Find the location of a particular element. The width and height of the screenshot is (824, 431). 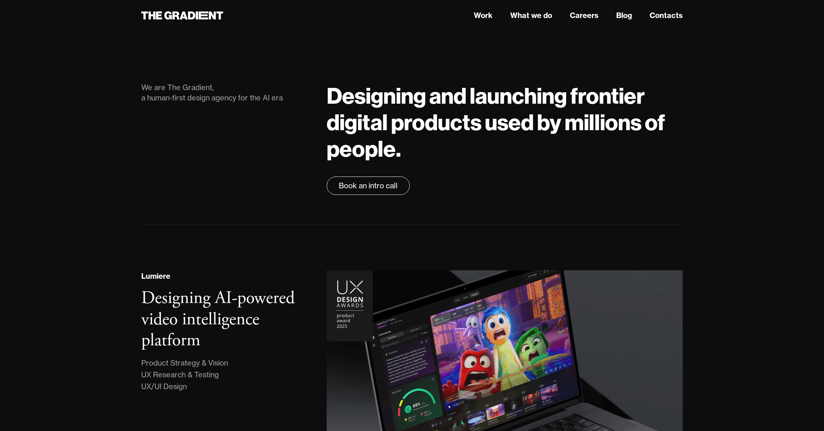

h1: Designing and launching frontier digital products used by millions of people. is located at coordinates (504, 122).